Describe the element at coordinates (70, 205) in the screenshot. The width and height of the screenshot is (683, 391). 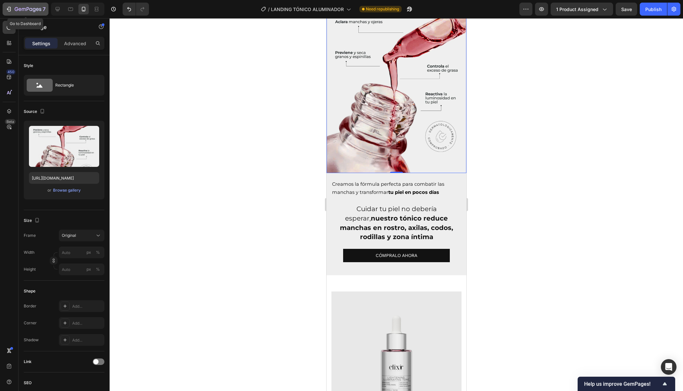
I see `span: Cuidar tu piel no debería esperar,` at that location.